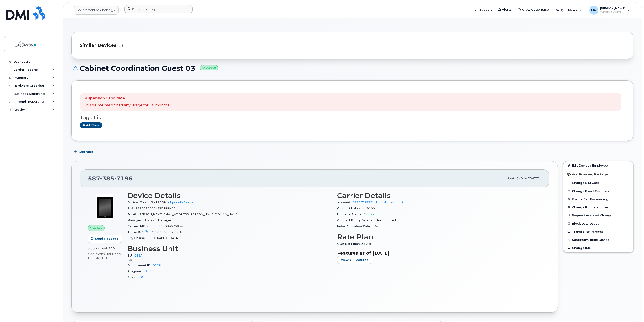  What do you see at coordinates (598, 199) in the screenshot?
I see `button: Enable Call Forwarding` at bounding box center [598, 199].